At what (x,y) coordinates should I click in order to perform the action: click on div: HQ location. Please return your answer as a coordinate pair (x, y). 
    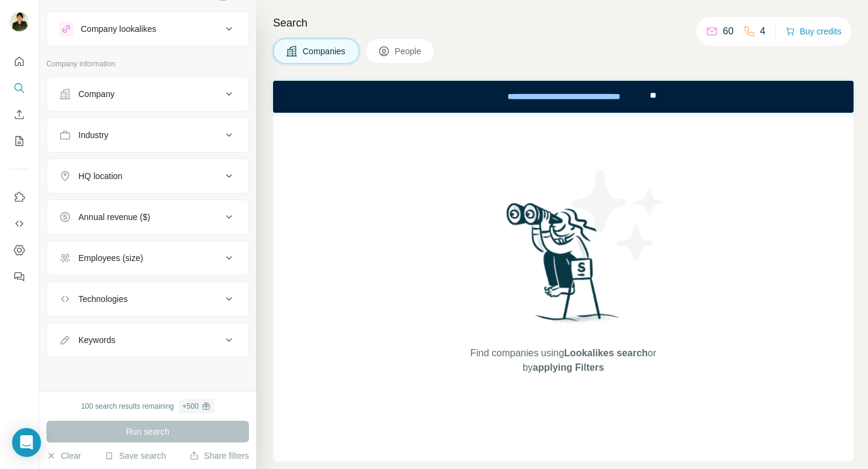
    Looking at the image, I should click on (100, 176).